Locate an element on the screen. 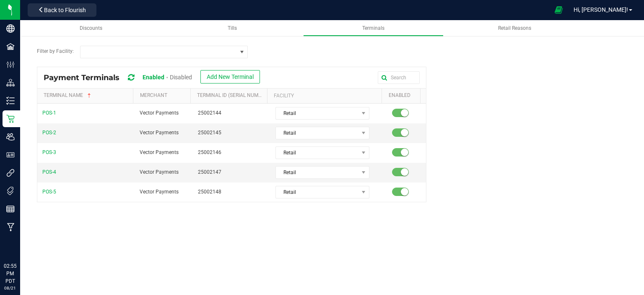  span: Retail Reasons is located at coordinates (514, 28).